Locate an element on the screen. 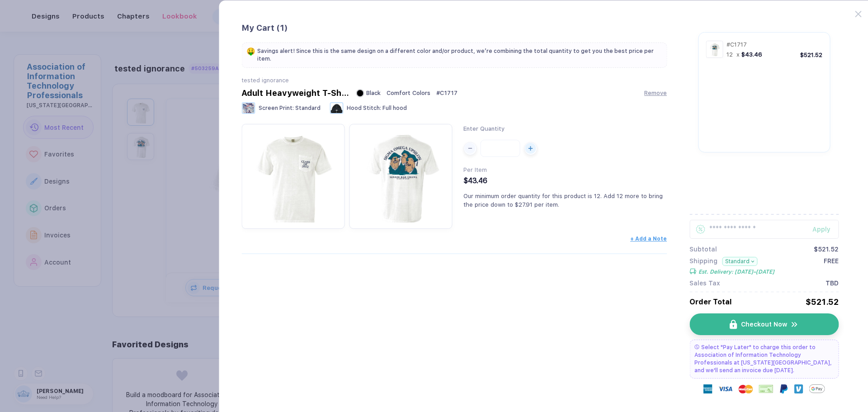  span: Shipping is located at coordinates (704, 261).